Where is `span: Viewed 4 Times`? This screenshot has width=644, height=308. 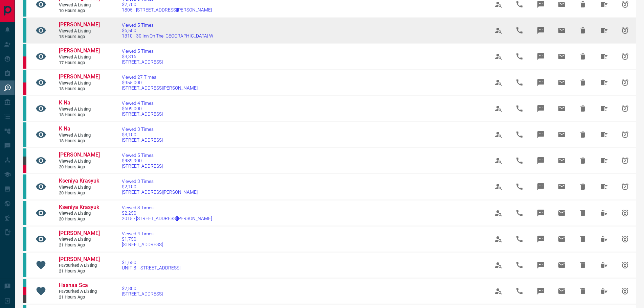 span: Viewed 4 Times is located at coordinates (142, 234).